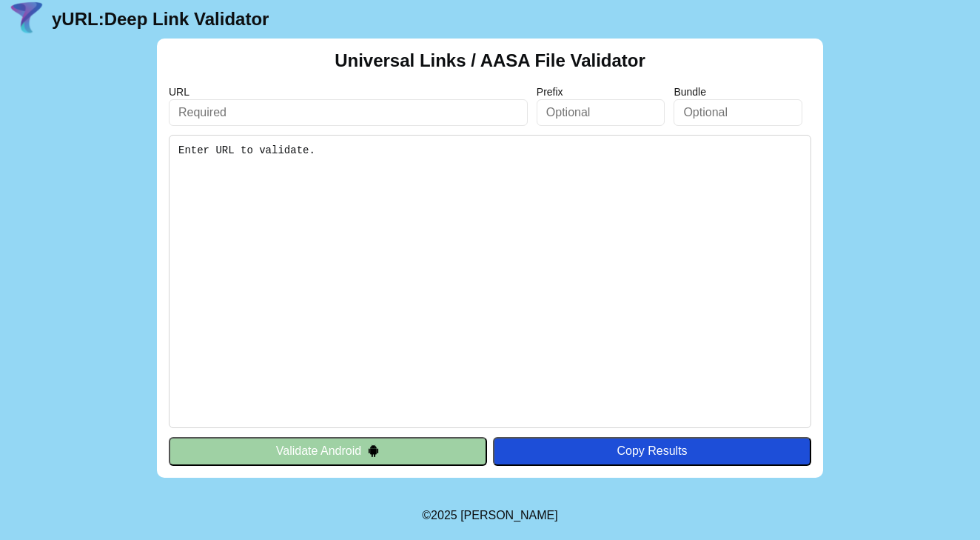  What do you see at coordinates (348, 112) in the screenshot?
I see `input: Required` at bounding box center [348, 112].